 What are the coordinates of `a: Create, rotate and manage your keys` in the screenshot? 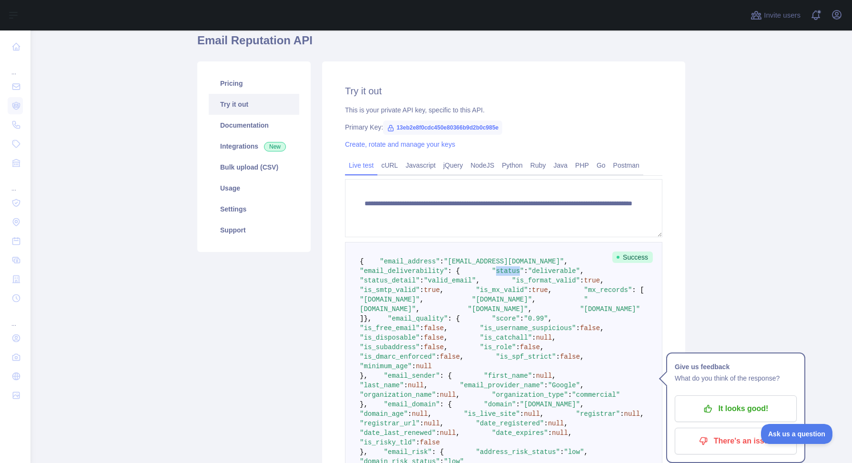 It's located at (400, 144).